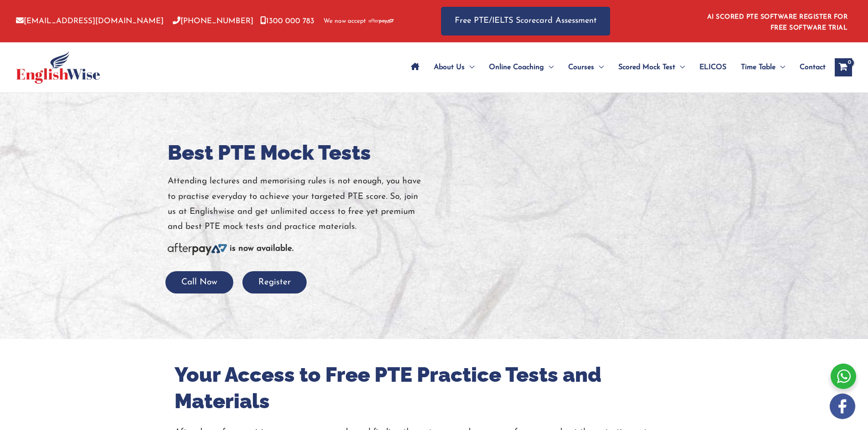 The height and width of the screenshot is (430, 868). Describe the element at coordinates (274, 282) in the screenshot. I see `a: Register` at that location.